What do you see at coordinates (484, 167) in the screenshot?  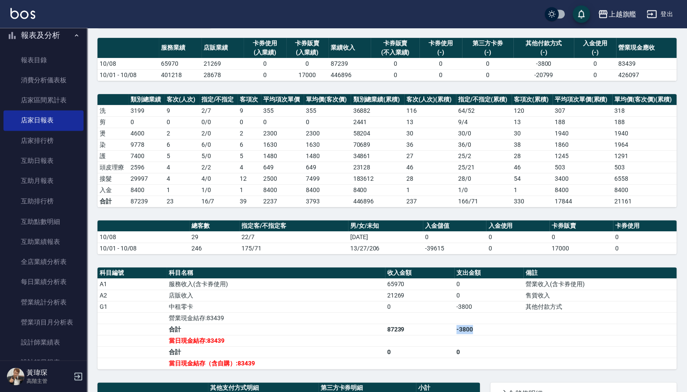 I see `td: 25 / 21` at bounding box center [484, 167].